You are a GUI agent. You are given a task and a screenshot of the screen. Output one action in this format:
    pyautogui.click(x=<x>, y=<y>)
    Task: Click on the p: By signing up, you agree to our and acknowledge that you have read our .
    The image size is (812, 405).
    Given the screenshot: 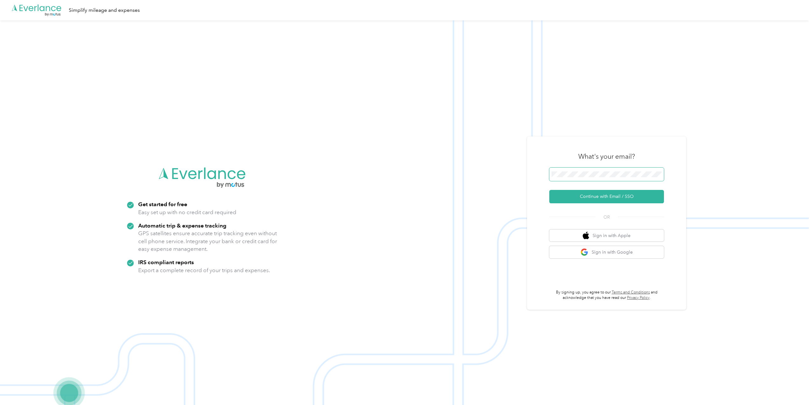 What is the action you would take?
    pyautogui.click(x=607, y=295)
    